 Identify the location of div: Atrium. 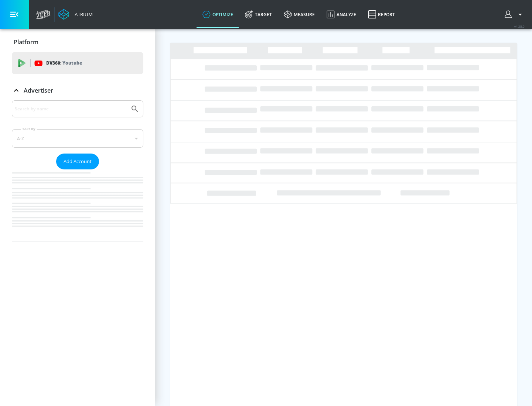
(82, 14).